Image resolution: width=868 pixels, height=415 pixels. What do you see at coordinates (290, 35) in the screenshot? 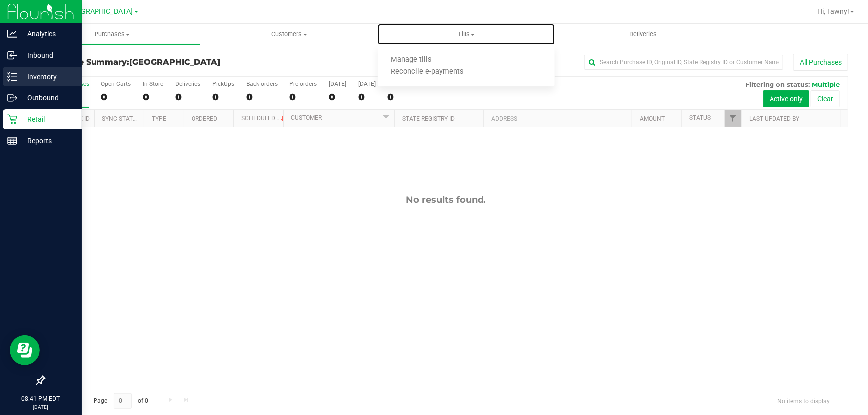
I see `a: Customers` at bounding box center [290, 35].